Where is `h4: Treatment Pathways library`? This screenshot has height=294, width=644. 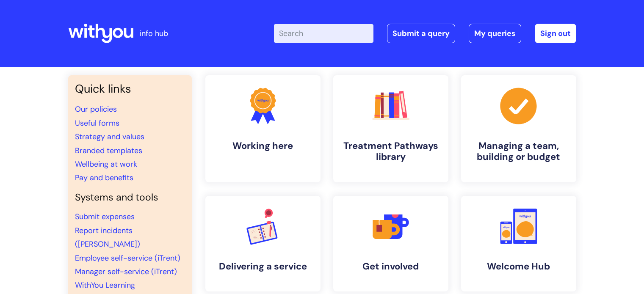 h4: Treatment Pathways library is located at coordinates (391, 152).